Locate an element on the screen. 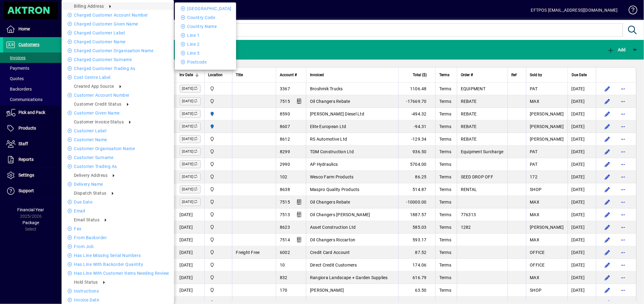  li: Fax is located at coordinates (118, 229).